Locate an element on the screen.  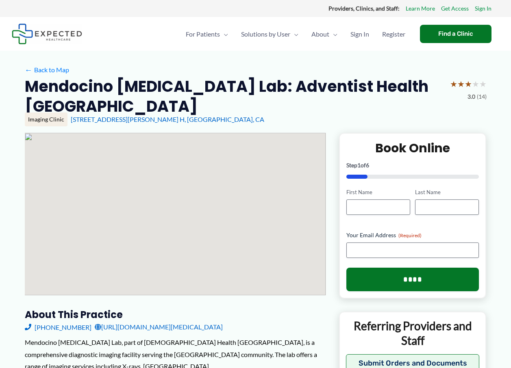
a: Solutions by UserMenu Toggle is located at coordinates (269, 34).